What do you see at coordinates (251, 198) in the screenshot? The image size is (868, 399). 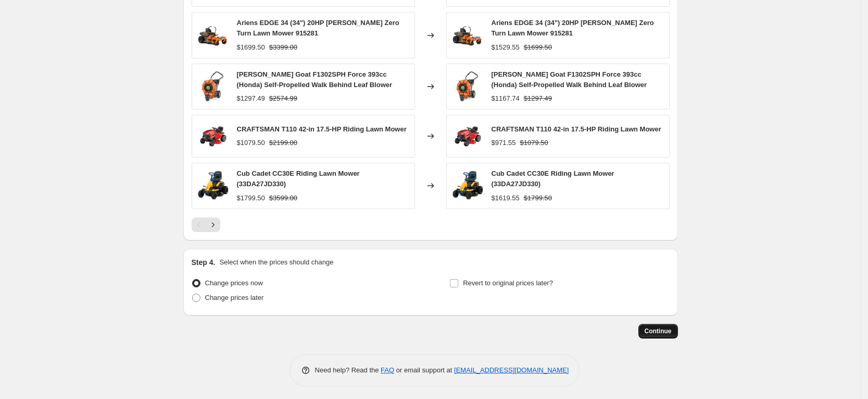 I see `div: $1799.50` at bounding box center [251, 198].